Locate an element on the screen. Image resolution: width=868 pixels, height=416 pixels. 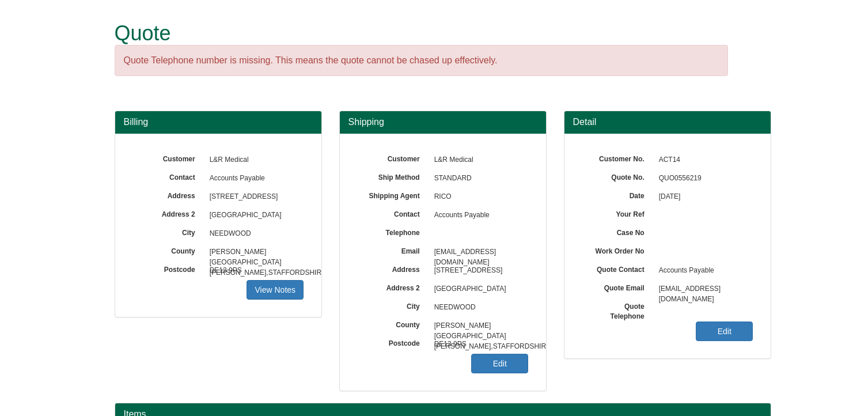
span: RICO is located at coordinates (478, 197).